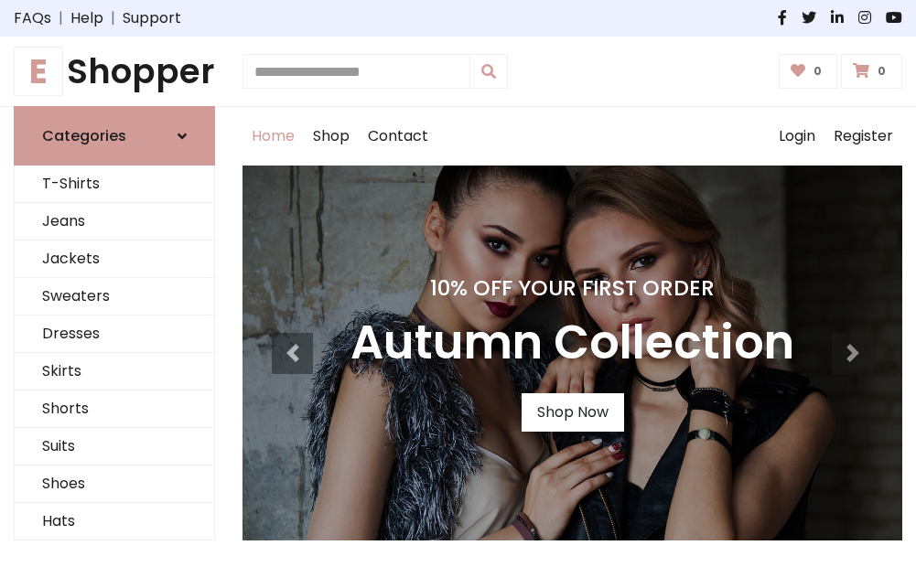 This screenshot has width=916, height=588. I want to click on a: Suits, so click(115, 447).